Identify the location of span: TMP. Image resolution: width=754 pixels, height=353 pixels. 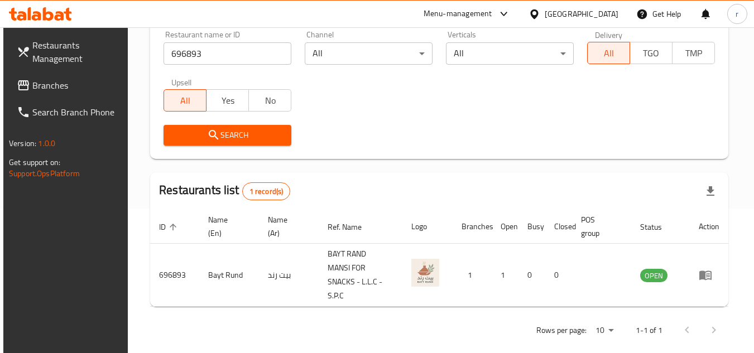
(693, 53).